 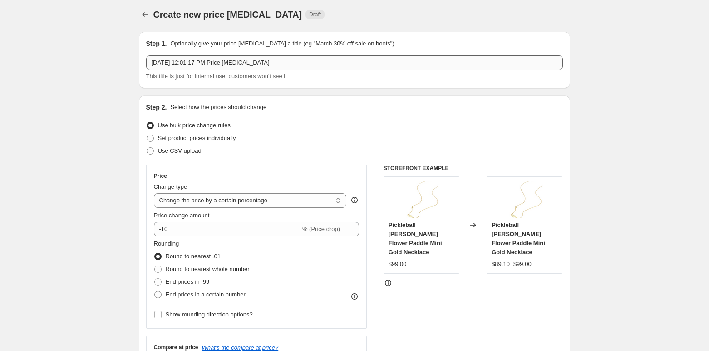 I want to click on input: 30% off holiday sale, so click(x=355, y=63).